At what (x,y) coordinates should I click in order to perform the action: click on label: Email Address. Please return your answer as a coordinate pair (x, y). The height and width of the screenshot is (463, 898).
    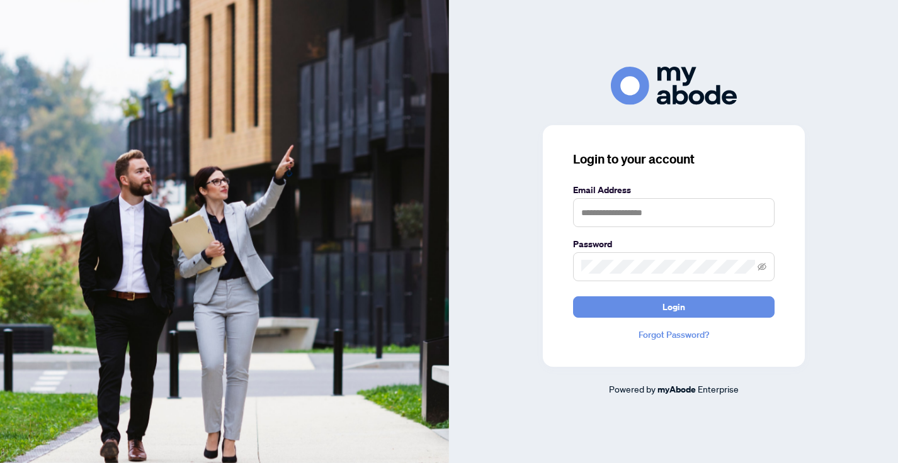
    Looking at the image, I should click on (674, 190).